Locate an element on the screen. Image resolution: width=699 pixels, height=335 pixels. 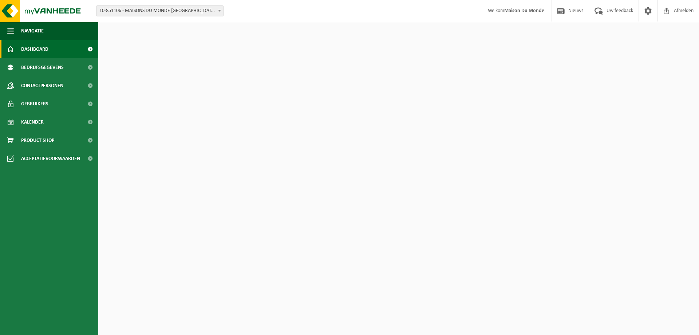
span: Kalender is located at coordinates (32, 122).